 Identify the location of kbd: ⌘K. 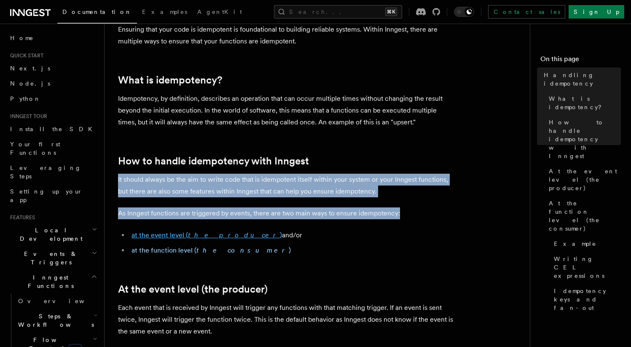
(391, 12).